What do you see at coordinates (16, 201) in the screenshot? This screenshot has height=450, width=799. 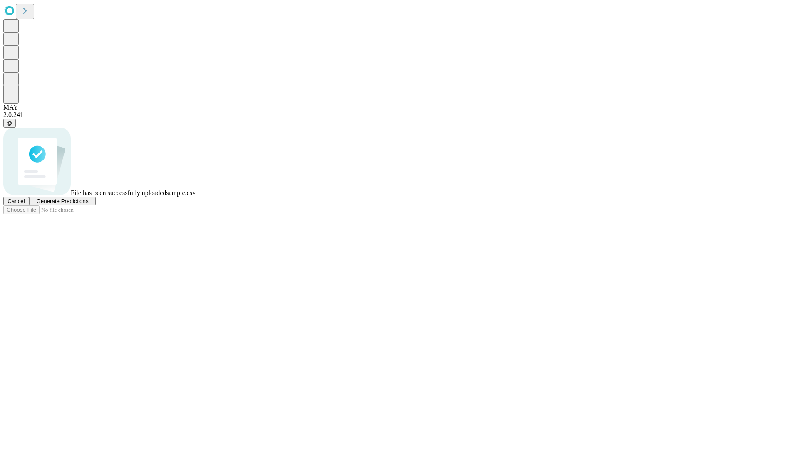 I see `span: Cancel` at bounding box center [16, 201].